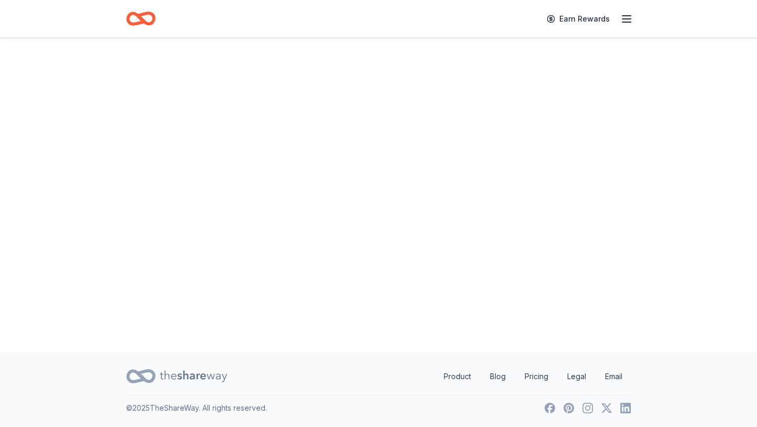  Describe the element at coordinates (536, 376) in the screenshot. I see `a: Pricing` at that location.